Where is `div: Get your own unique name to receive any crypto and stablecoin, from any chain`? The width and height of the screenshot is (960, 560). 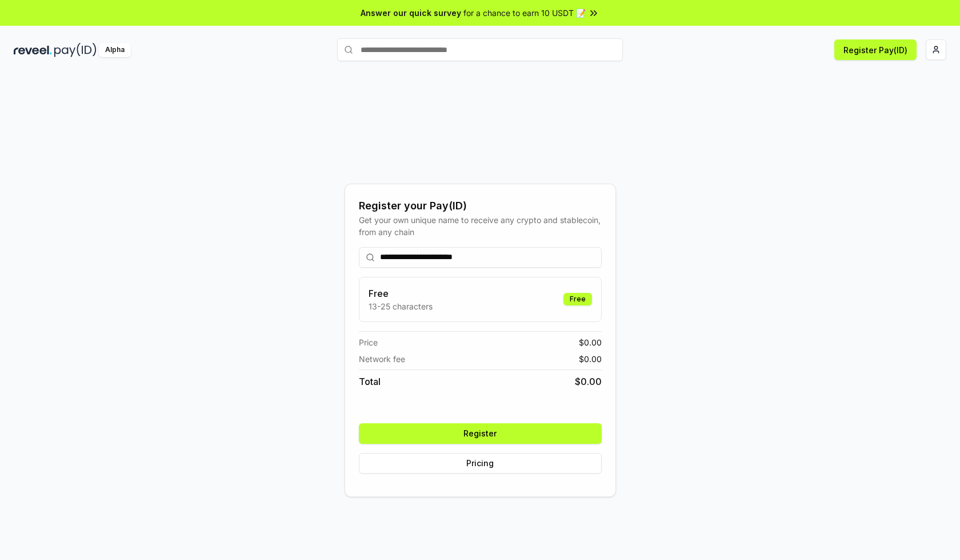
div: Get your own unique name to receive any crypto and stablecoin, from any chain is located at coordinates (480, 226).